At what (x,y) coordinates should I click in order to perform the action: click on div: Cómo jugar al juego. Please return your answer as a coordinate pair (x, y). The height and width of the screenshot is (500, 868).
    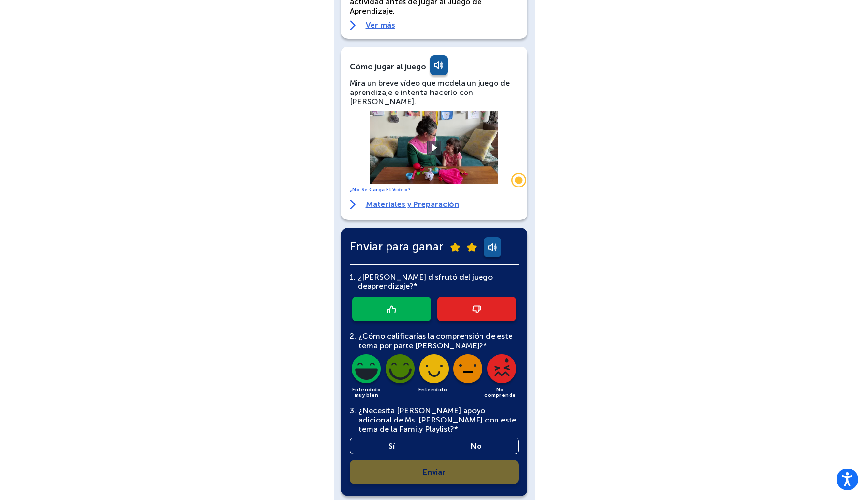
    Looking at the image, I should click on (388, 66).